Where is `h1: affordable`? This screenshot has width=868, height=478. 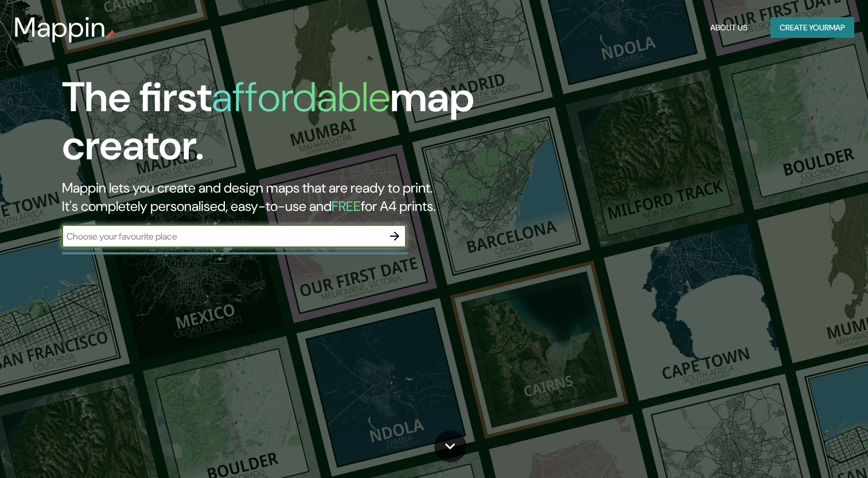 h1: affordable is located at coordinates (301, 97).